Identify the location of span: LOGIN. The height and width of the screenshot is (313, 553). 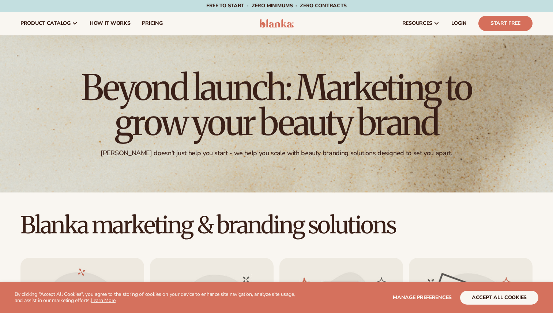
(459, 23).